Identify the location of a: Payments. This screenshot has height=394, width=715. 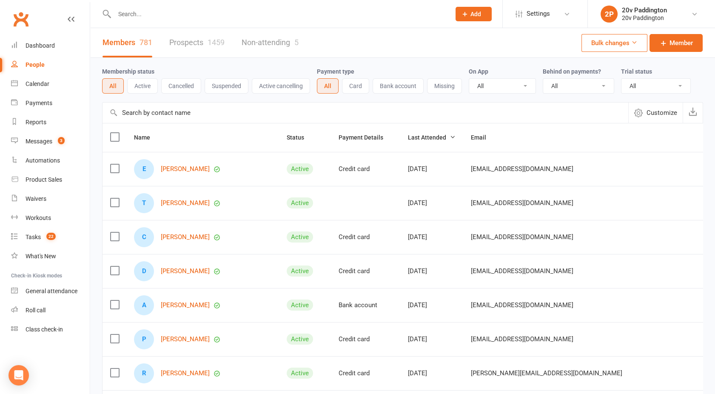
(50, 103).